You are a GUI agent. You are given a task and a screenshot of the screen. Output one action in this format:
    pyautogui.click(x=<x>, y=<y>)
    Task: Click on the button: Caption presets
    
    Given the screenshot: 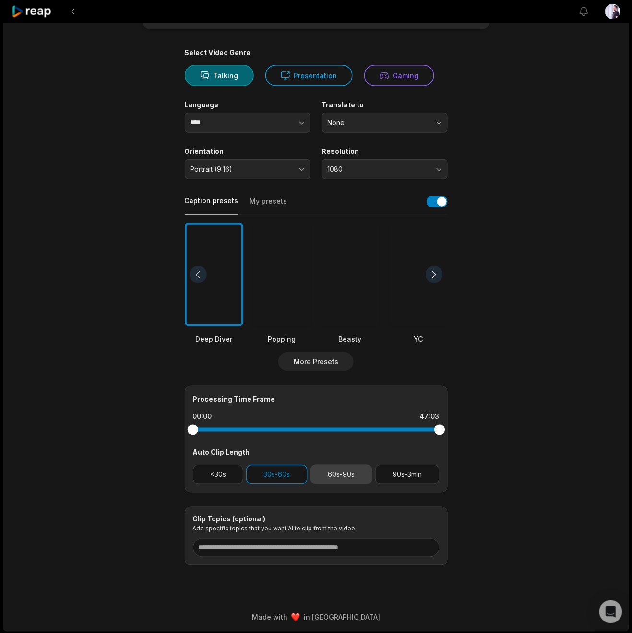 What is the action you would take?
    pyautogui.click(x=211, y=205)
    